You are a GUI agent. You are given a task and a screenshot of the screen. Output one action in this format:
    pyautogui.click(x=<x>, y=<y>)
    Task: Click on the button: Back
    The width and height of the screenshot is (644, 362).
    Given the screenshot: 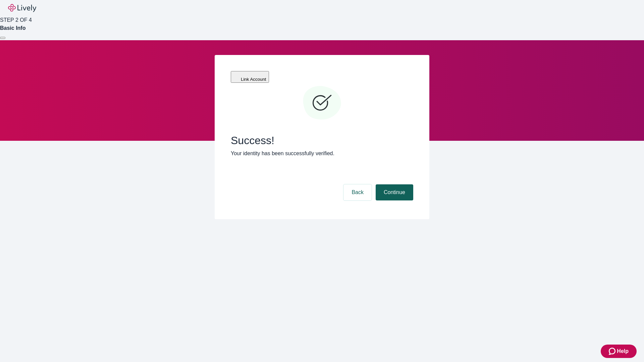 What is the action you would take?
    pyautogui.click(x=357, y=192)
    